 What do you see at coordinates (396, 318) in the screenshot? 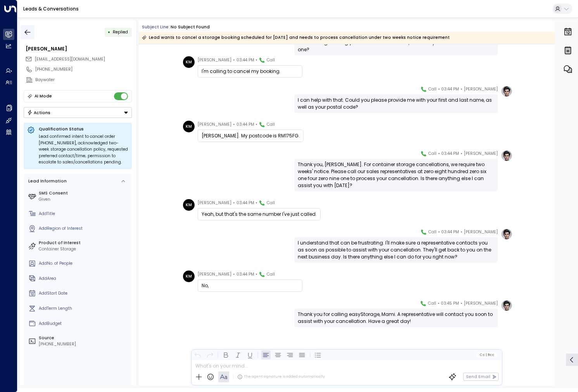
I see `div: Thank you for calling easyStorage, Mami. A representative will contact you soon to assist with yo...` at bounding box center [396, 318].